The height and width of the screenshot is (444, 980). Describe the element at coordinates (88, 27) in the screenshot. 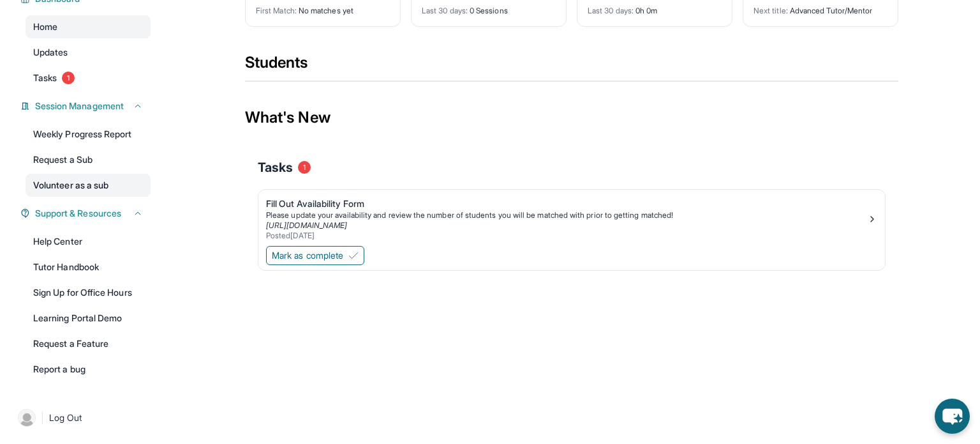

I see `a: Home` at that location.